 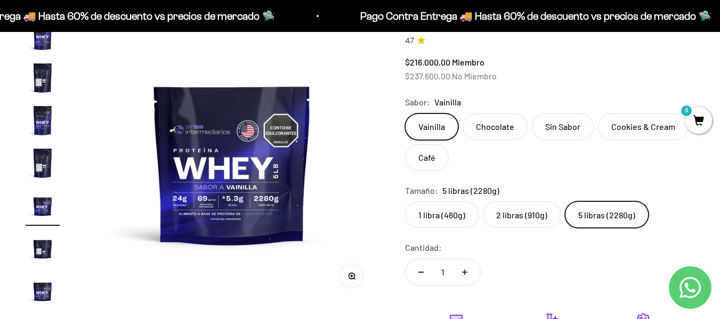 What do you see at coordinates (427, 76) in the screenshot?
I see `span: $237.600,00` at bounding box center [427, 76].